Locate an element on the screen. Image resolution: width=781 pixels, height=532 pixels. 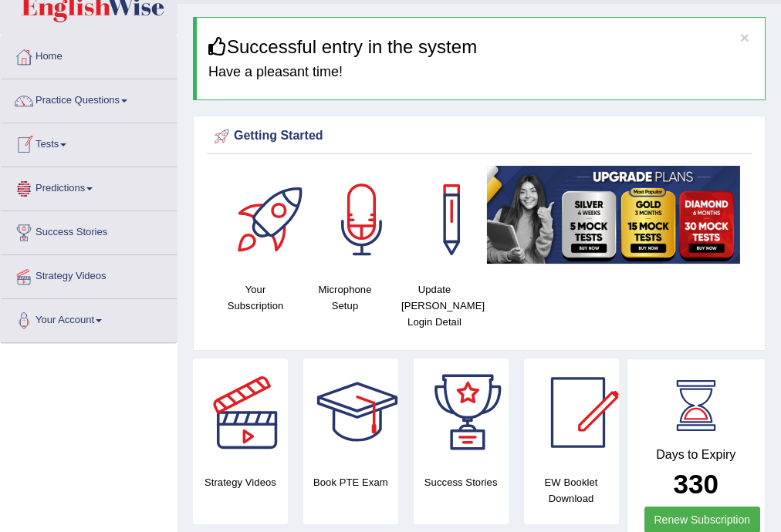
h4: EW Booklet Download is located at coordinates (571, 490).